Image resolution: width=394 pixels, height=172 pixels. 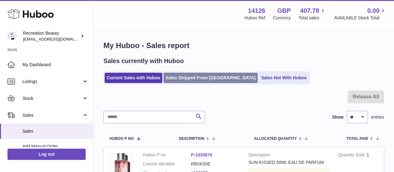 What do you see at coordinates (284, 11) in the screenshot?
I see `strong: GBP` at bounding box center [284, 11].